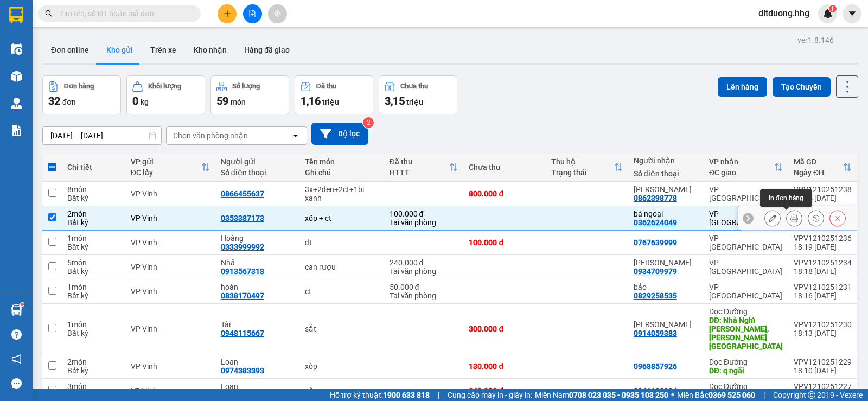  What do you see at coordinates (342, 162) in the screenshot?
I see `div: Tên món` at bounding box center [342, 162].